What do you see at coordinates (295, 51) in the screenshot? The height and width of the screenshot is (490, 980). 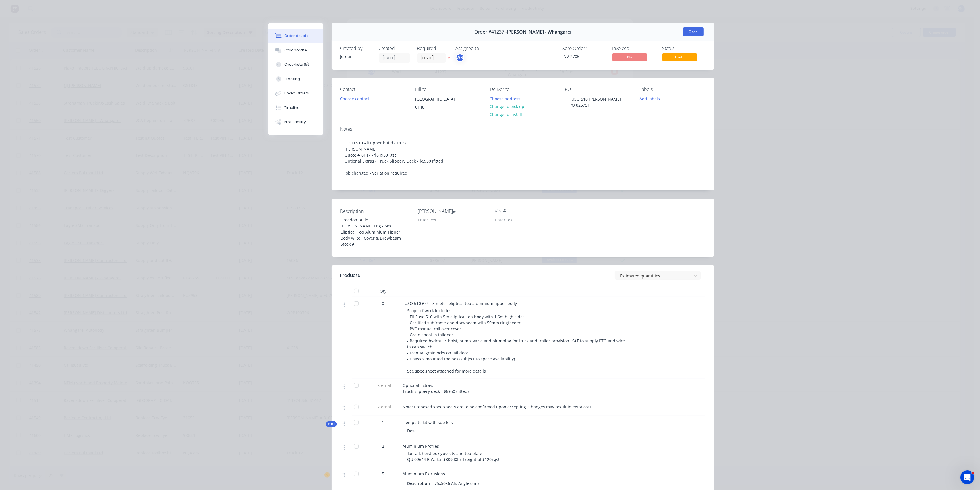 I see `div: Collaborate` at bounding box center [295, 51].